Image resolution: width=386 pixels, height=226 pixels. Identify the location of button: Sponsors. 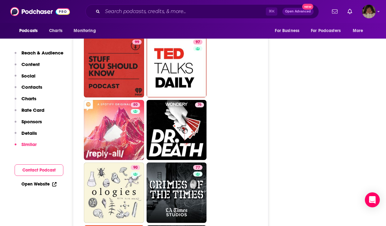
(28, 124).